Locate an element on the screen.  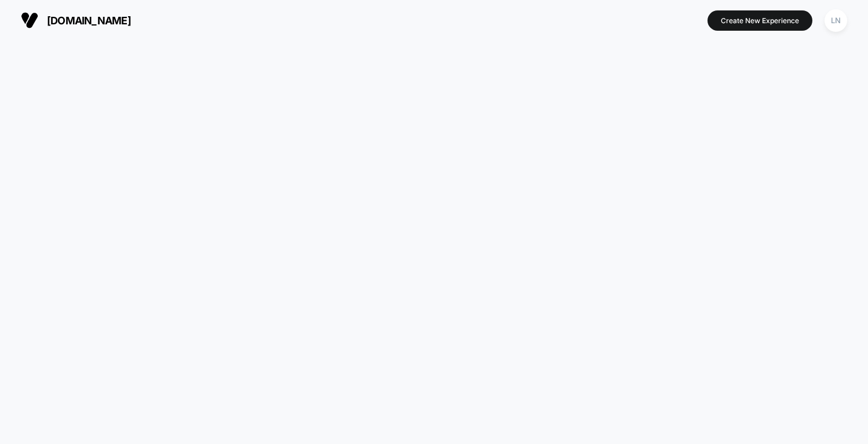
button: Create New Experience is located at coordinates (760, 20).